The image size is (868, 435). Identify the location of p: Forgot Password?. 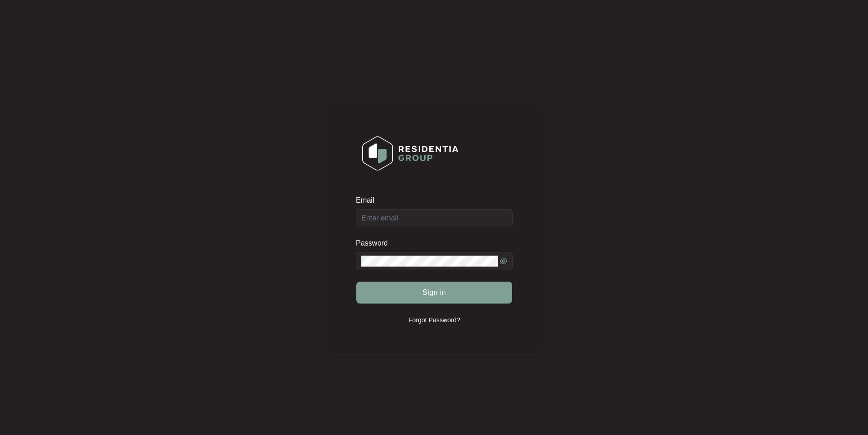
(435, 320).